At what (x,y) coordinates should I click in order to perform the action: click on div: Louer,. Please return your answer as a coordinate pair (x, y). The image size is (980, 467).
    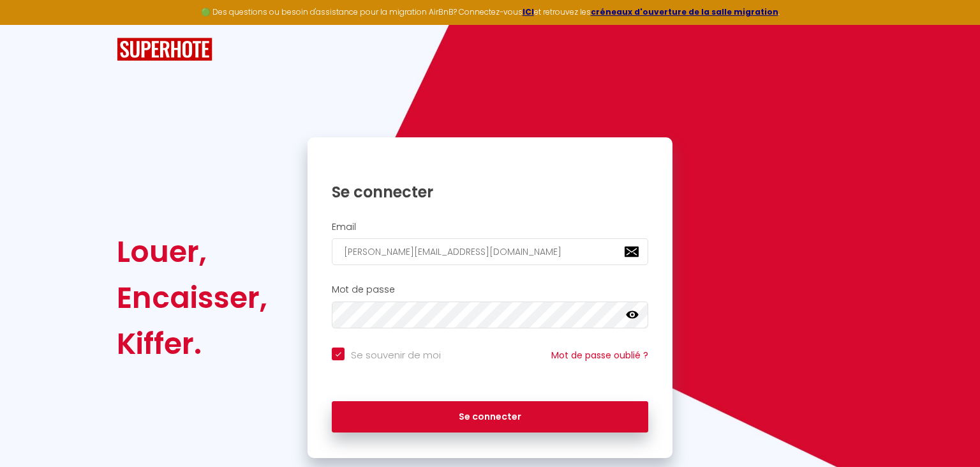
    Looking at the image, I should click on (192, 251).